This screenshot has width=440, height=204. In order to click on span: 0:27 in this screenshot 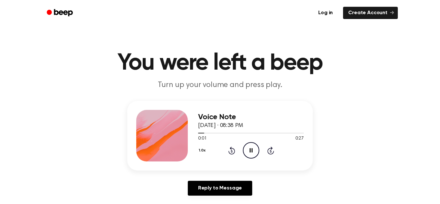, I will do `click(299, 138)`.